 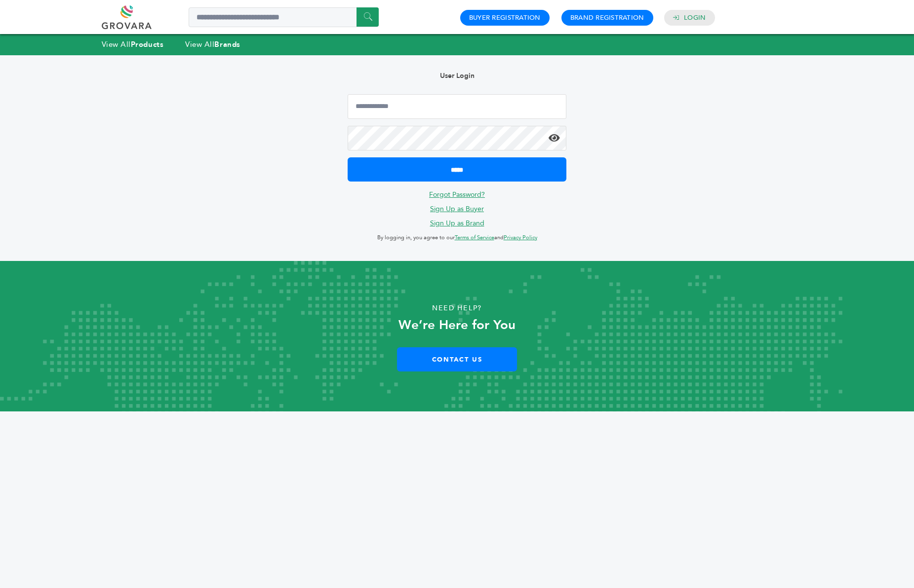 What do you see at coordinates (457, 139) in the screenshot?
I see `input: Password` at bounding box center [457, 139].